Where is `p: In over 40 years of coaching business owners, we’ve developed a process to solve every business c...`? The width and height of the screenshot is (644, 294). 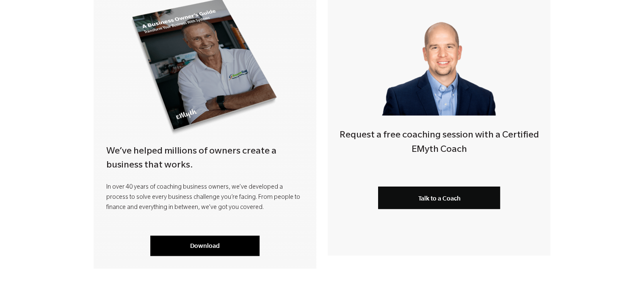
p: In over 40 years of coaching business owners, we’ve developed a process to solve every business c... is located at coordinates (205, 198).